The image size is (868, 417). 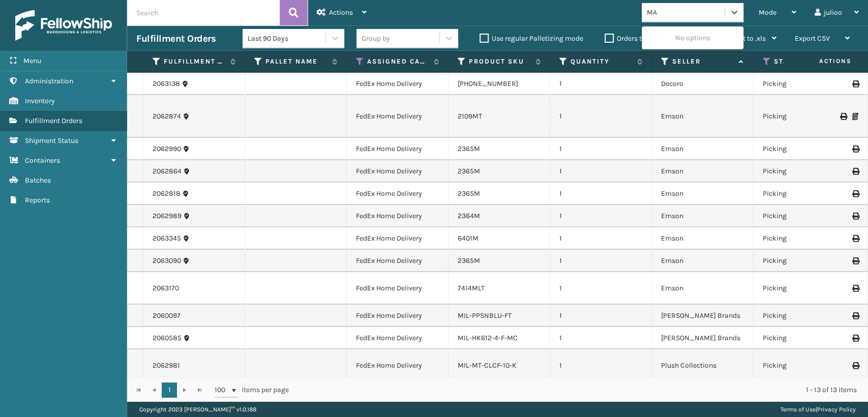 What do you see at coordinates (376, 38) in the screenshot?
I see `div: Group by` at bounding box center [376, 38].